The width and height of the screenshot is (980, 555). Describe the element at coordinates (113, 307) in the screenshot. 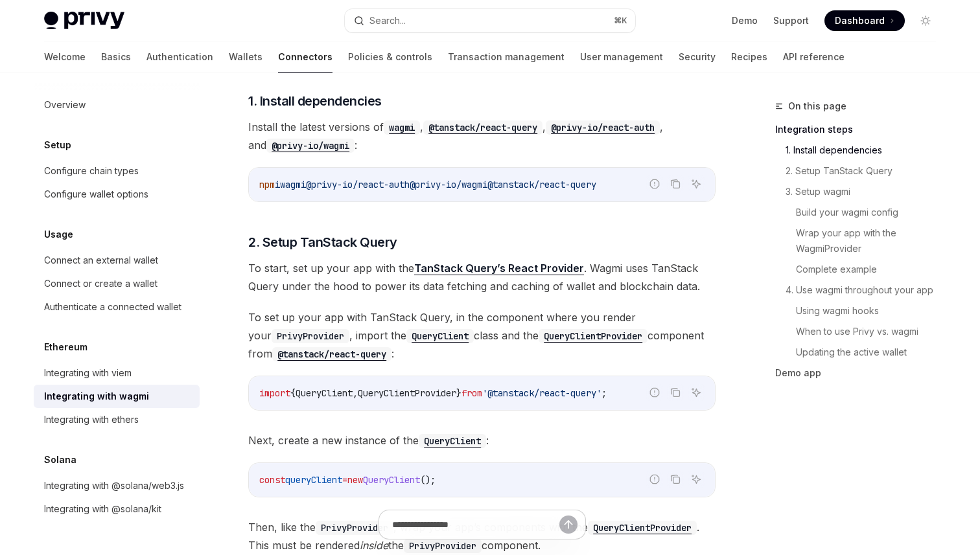

I see `div: Authenticate a connected wallet` at that location.